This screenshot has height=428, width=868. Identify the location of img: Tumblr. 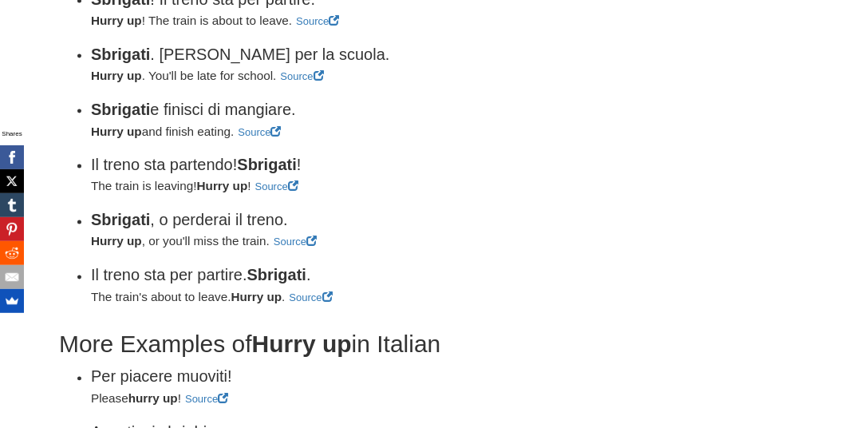
(12, 205).